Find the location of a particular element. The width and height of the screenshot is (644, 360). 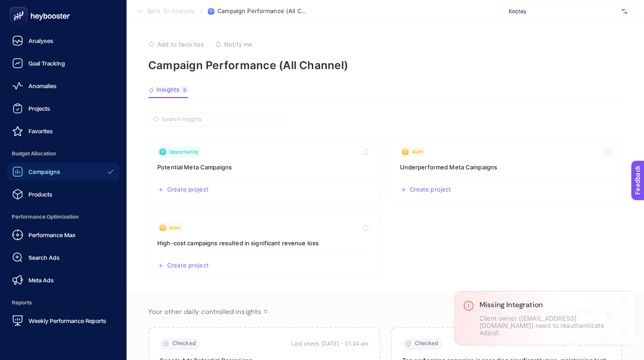

span: Favorites is located at coordinates (41, 131).